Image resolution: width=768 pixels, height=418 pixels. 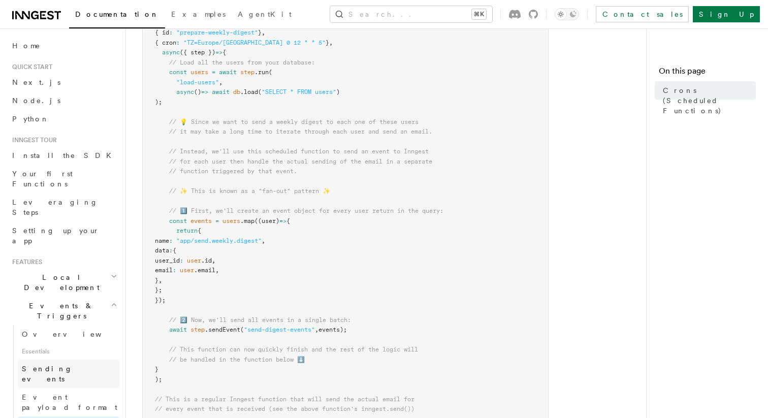 I want to click on span: user_id, so click(x=167, y=260).